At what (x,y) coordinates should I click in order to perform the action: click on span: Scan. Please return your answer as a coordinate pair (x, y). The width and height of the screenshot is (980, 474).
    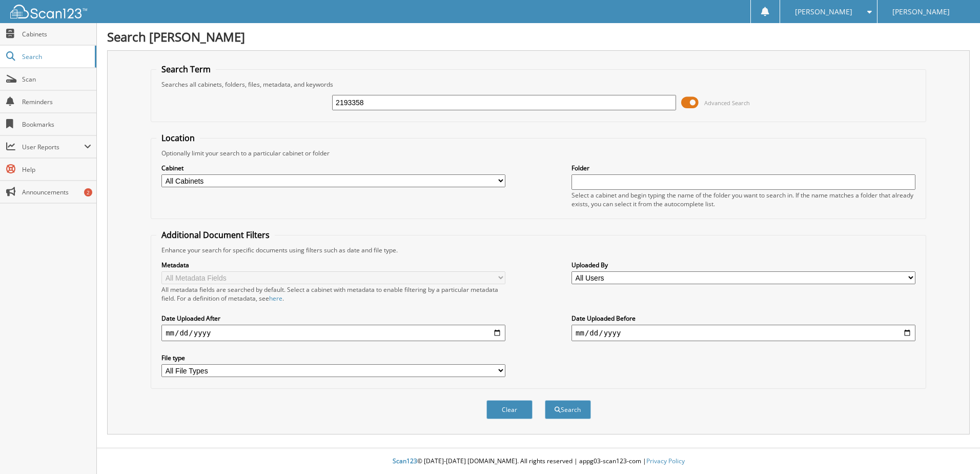
    Looking at the image, I should click on (56, 79).